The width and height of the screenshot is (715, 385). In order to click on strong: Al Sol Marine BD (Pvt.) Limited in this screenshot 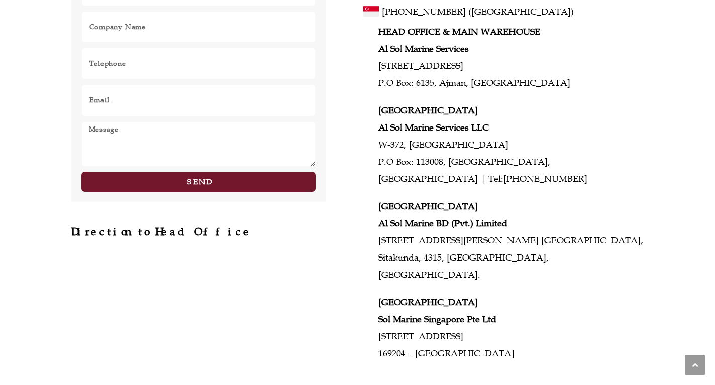, I will do `click(443, 224)`.